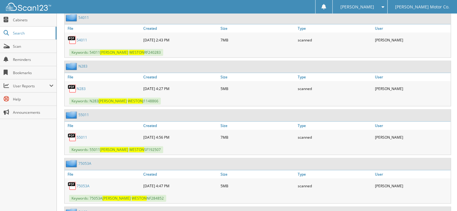 This screenshot has width=457, height=211. What do you see at coordinates (33, 99) in the screenshot?
I see `span: Help` at bounding box center [33, 99].